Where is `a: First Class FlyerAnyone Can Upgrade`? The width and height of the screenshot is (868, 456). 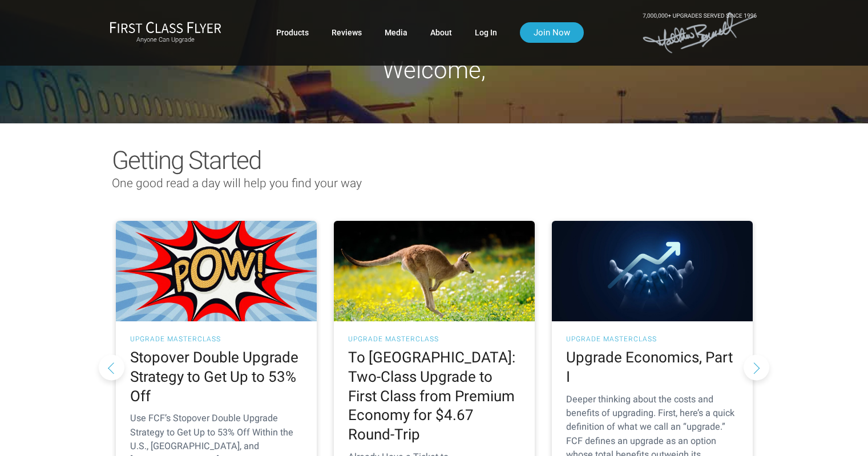
a: First Class FlyerAnyone Can Upgrade is located at coordinates (166, 33).